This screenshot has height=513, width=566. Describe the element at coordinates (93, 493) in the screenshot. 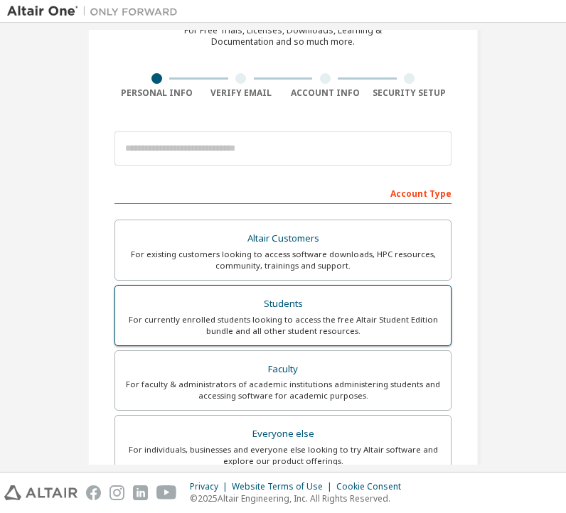

I see `img: facebook.svg` at that location.